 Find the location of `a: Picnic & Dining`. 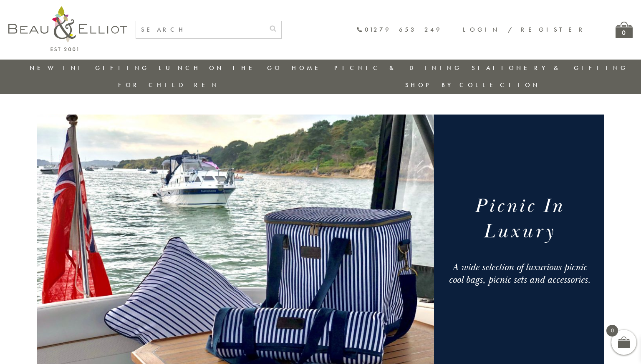

a: Picnic & Dining is located at coordinates (398, 68).